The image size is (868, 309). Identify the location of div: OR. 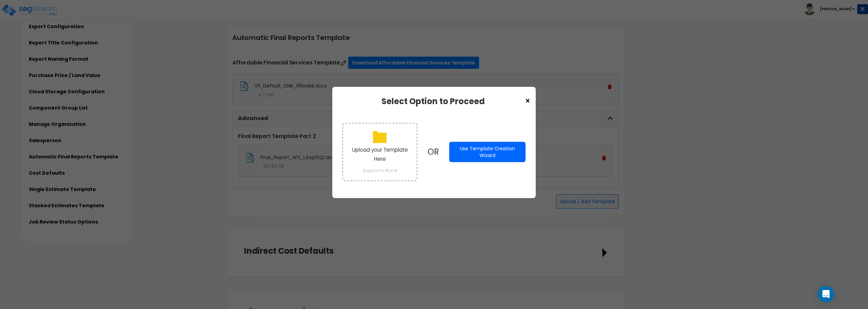
(433, 152).